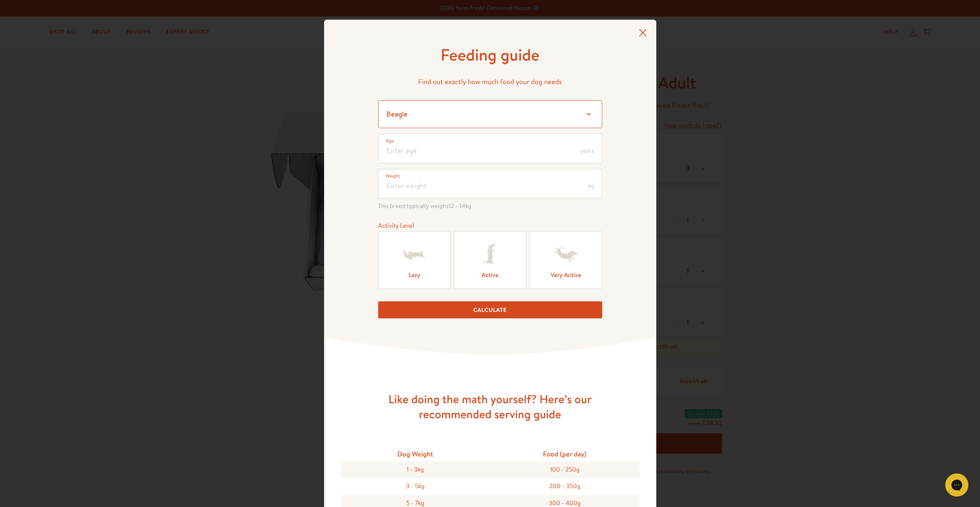 This screenshot has height=507, width=980. What do you see at coordinates (415, 486) in the screenshot?
I see `div: 3 - 5kg` at bounding box center [415, 486].